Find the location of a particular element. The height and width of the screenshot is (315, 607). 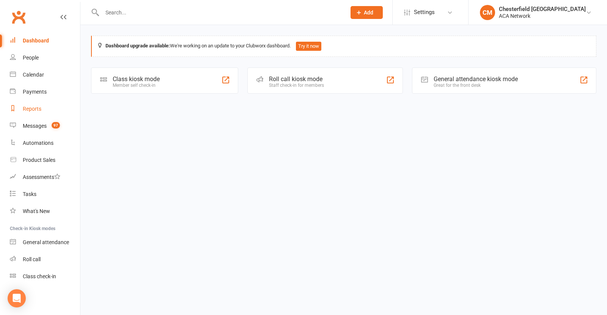

div: Calendar is located at coordinates (33, 75).